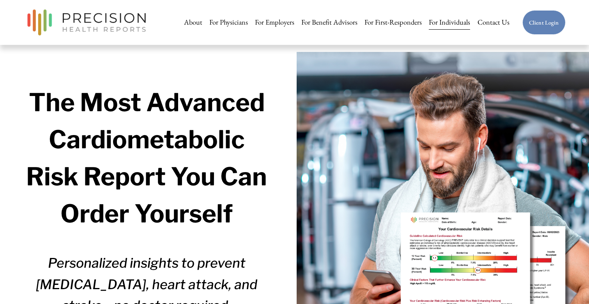  What do you see at coordinates (330, 22) in the screenshot?
I see `a: For Benefit Advisors` at bounding box center [330, 22].